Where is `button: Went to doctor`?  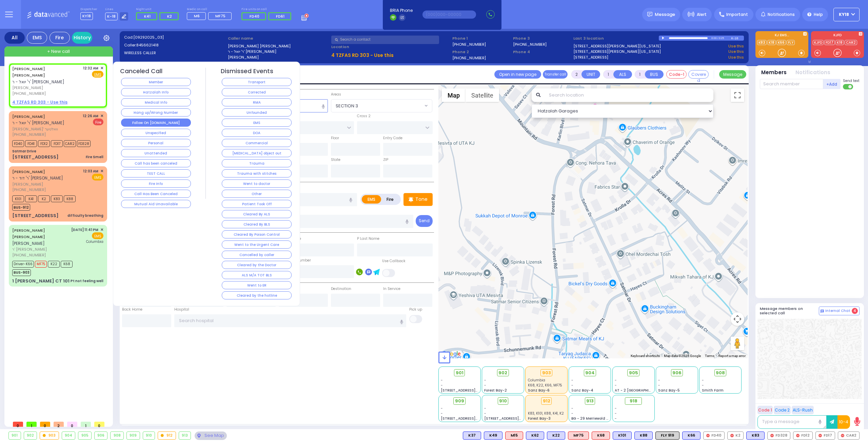
button: Went to doctor is located at coordinates (256, 184).